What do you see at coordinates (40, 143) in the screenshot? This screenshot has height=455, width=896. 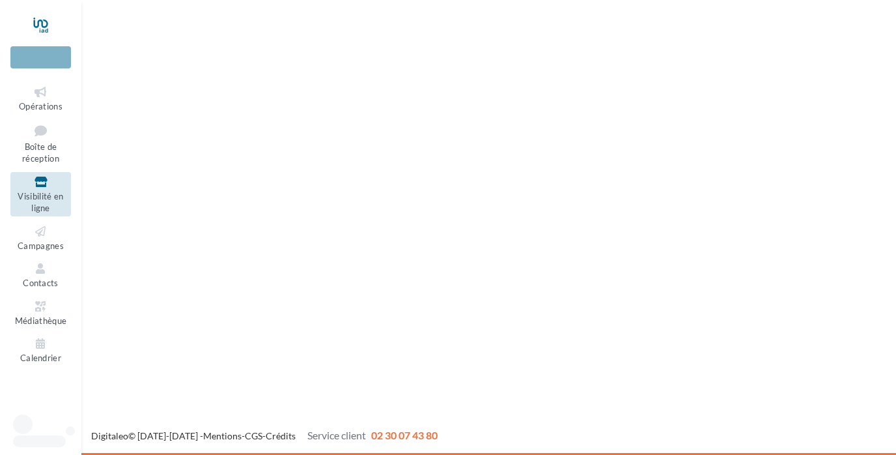 I see `a: Boîte de réception` at bounding box center [40, 143].